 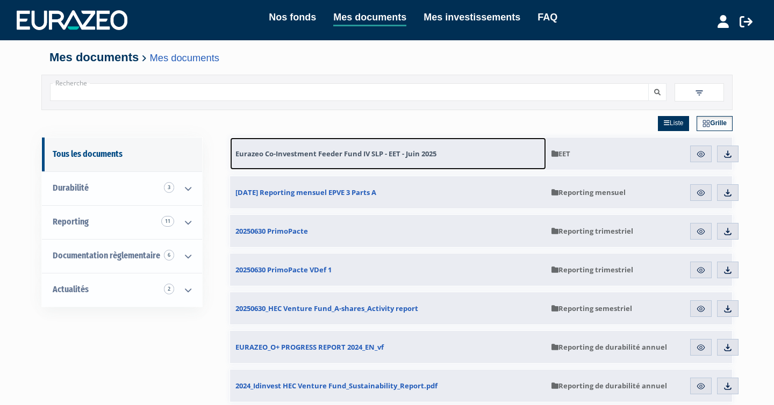 What do you see at coordinates (169, 289) in the screenshot?
I see `span: 2` at bounding box center [169, 289].